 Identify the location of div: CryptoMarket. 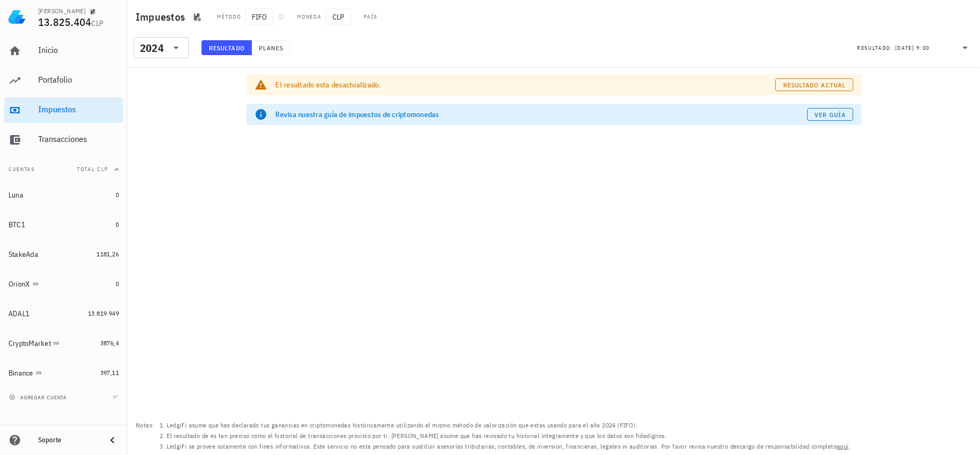
(29, 343).